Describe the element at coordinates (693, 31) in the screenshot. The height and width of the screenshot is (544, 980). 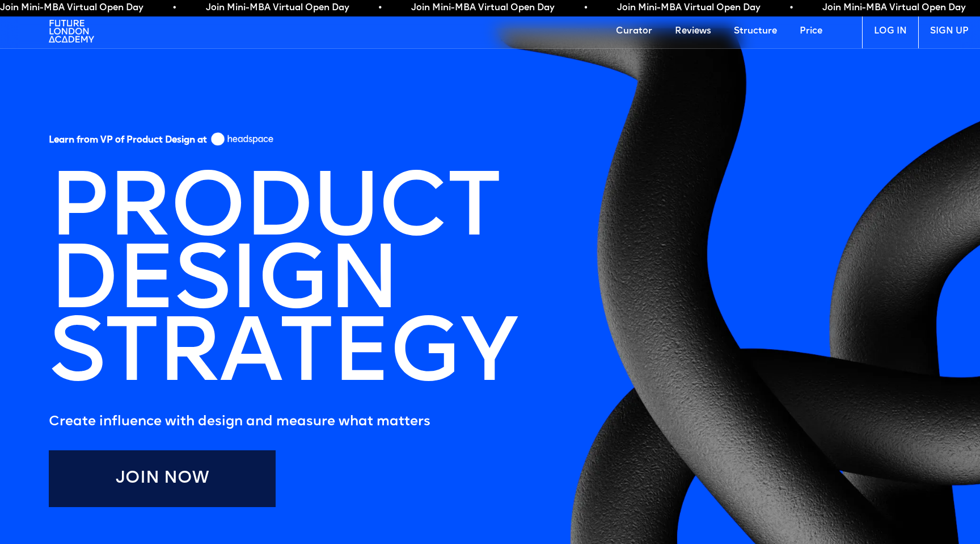
I see `a: Reviews` at that location.